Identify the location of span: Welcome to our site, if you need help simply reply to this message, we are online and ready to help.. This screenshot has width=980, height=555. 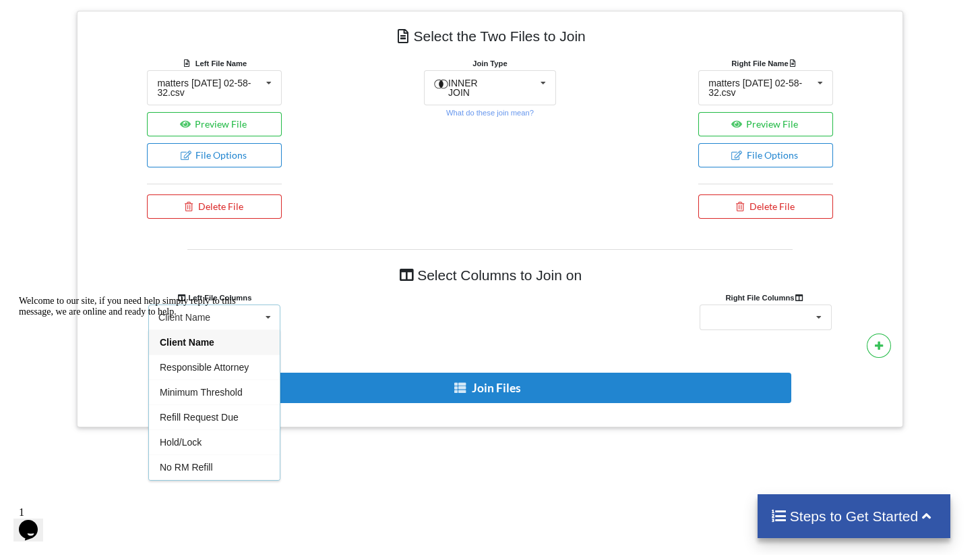
(114, 15).